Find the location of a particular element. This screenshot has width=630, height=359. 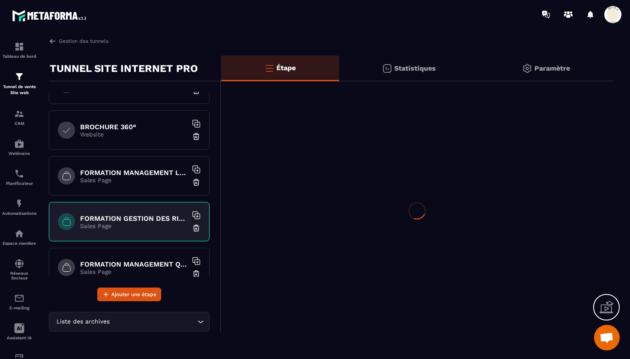

input: Search for option is located at coordinates (153, 322).